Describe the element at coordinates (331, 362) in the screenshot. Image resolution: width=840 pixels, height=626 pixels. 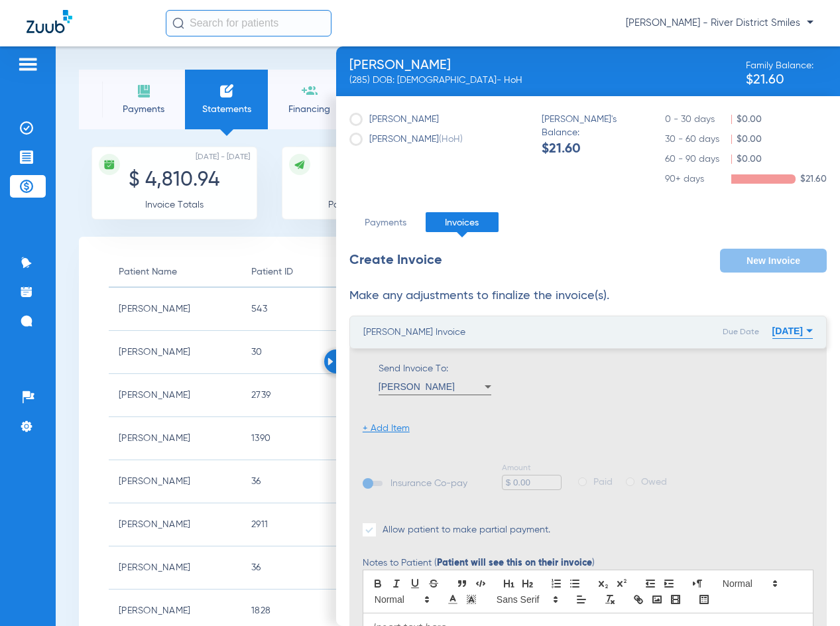
I see `img: Arrow` at that location.